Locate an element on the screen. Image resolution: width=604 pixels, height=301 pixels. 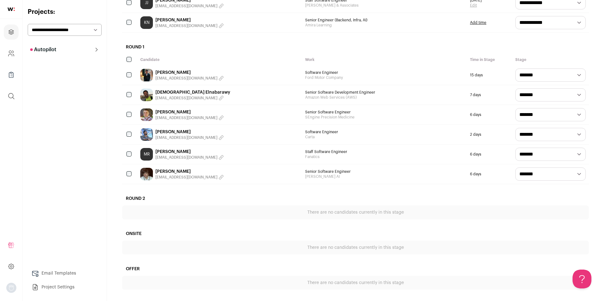
span: Amazon Web Services (AWS) is located at coordinates (384, 98).